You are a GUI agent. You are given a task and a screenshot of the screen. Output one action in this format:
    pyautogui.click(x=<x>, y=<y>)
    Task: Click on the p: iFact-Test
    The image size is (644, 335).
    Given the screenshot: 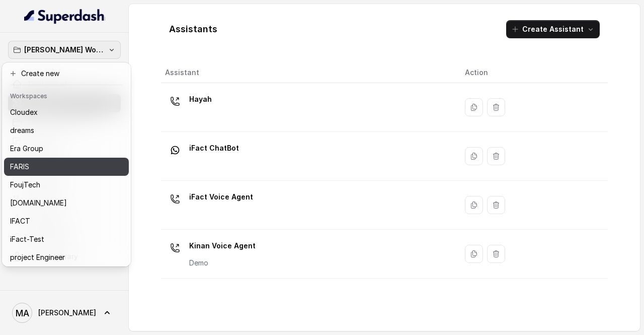 What is the action you would take?
    pyautogui.click(x=27, y=239)
    